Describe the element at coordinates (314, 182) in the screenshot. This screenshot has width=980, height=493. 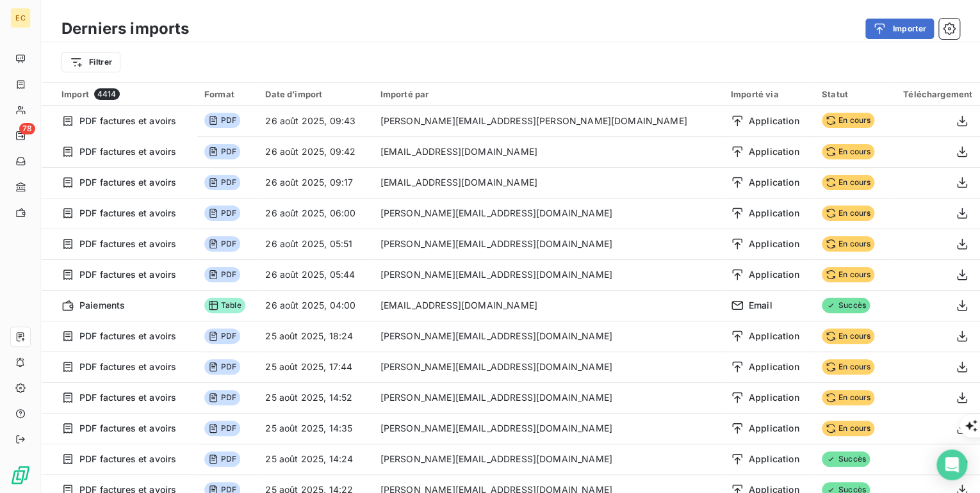
I see `td: 26 août 2025, 09:17` at that location.